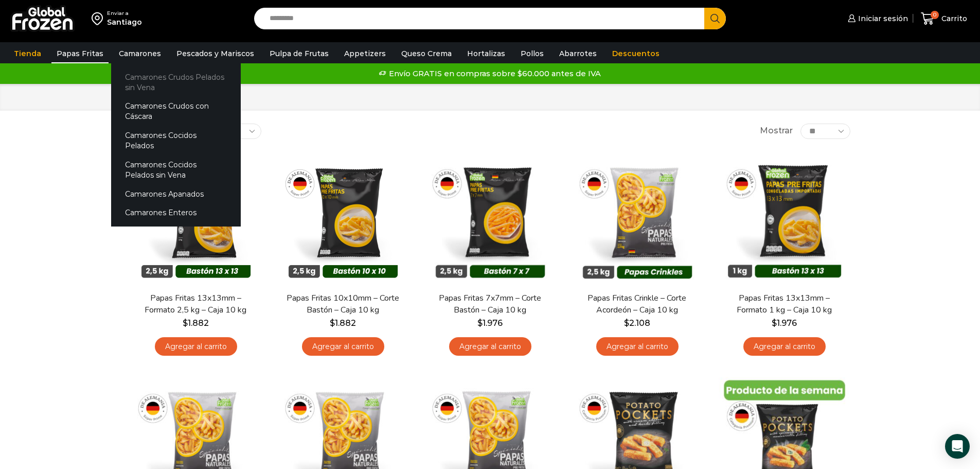 This screenshot has height=469, width=980. Describe the element at coordinates (176, 140) in the screenshot. I see `a: Camarones Cocidos Pelados` at that location.